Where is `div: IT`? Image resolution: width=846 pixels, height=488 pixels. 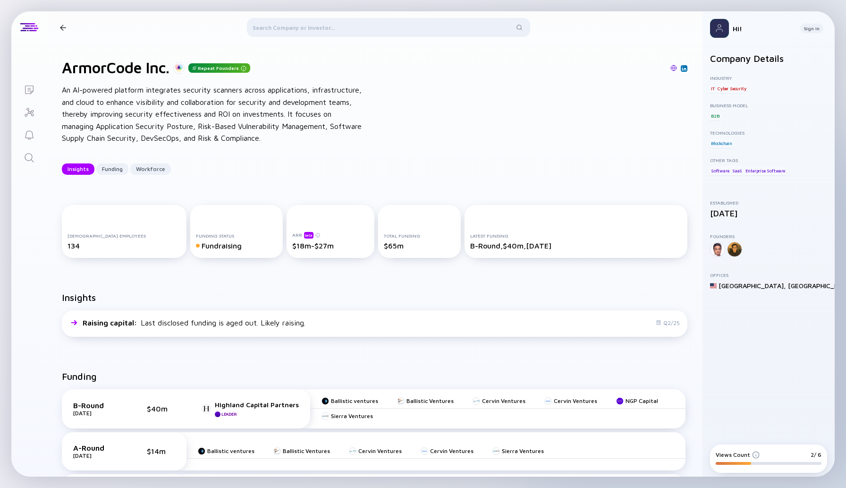 div: IT is located at coordinates (713, 88).